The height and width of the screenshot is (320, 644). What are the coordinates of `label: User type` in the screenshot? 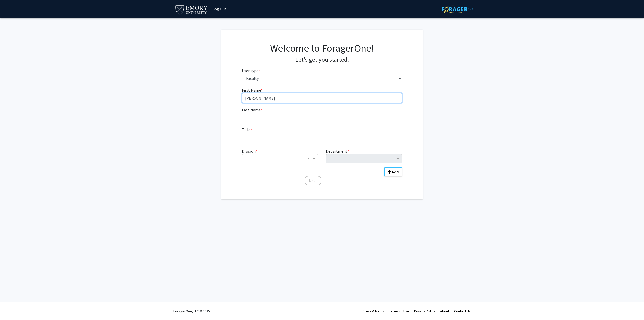 It's located at (251, 71).